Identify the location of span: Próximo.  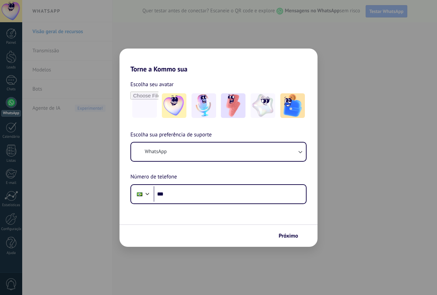
(288, 236).